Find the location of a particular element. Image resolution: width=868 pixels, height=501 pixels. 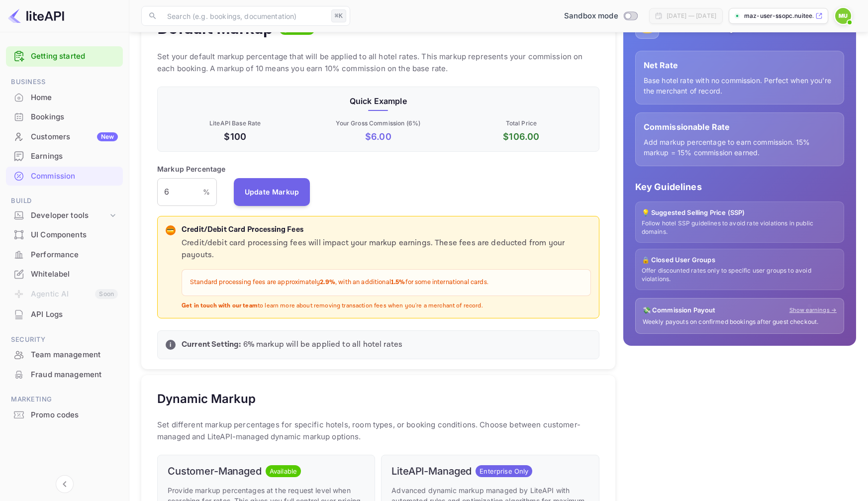

a: Whitelabel is located at coordinates (64, 273).